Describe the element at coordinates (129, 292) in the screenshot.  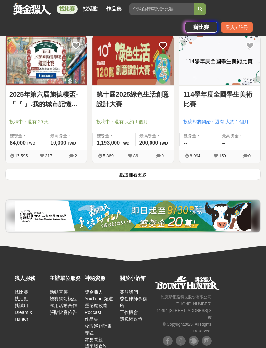
I see `a: 關於我們` at that location.